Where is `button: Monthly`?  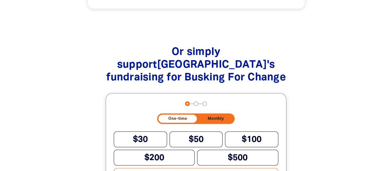
button: Monthly is located at coordinates (216, 118).